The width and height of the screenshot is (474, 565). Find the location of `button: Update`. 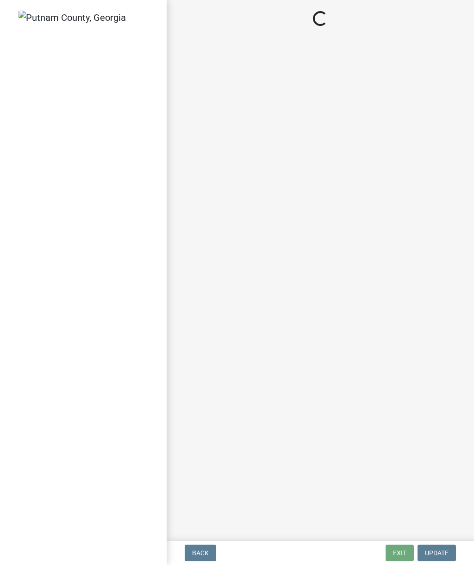

button: Update is located at coordinates (436, 553).